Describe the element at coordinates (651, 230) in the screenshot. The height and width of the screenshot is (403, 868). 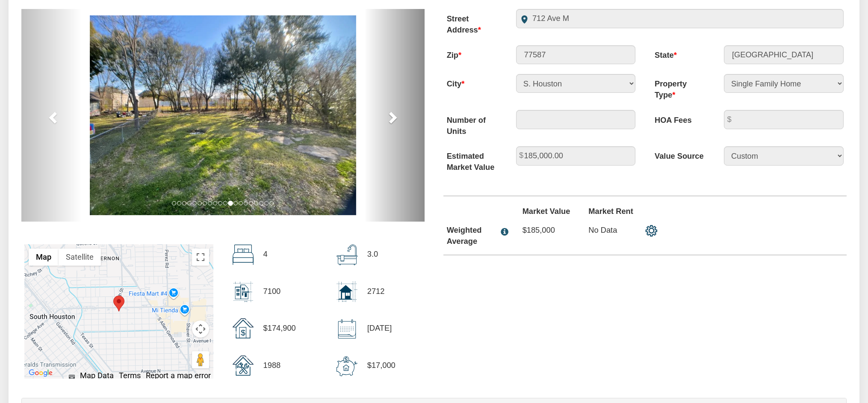
I see `img: settings.png` at that location.